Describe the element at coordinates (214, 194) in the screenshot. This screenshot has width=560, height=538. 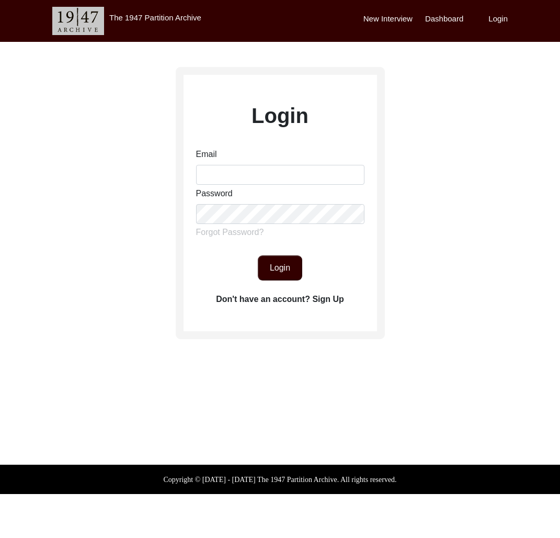
I see `label: Password` at that location.